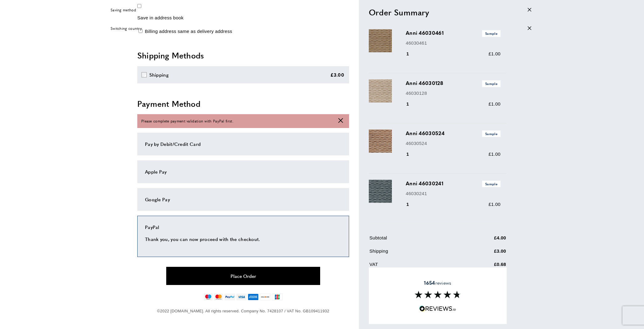 The height and width of the screenshot is (329, 644). What do you see at coordinates (453, 194) in the screenshot?
I see `p: 46030241` at bounding box center [453, 194].